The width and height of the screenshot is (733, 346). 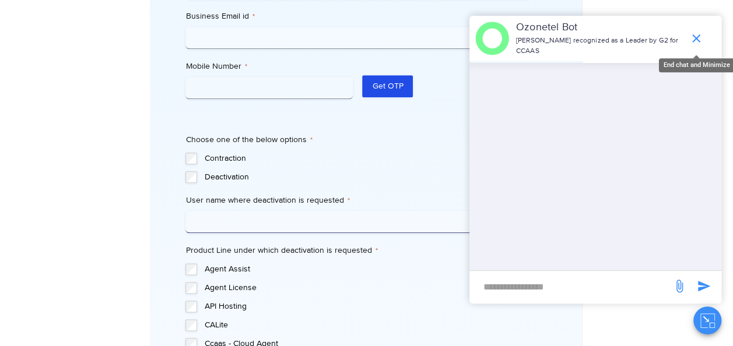 What do you see at coordinates (367, 288) in the screenshot?
I see `label: Agent License` at bounding box center [367, 288].